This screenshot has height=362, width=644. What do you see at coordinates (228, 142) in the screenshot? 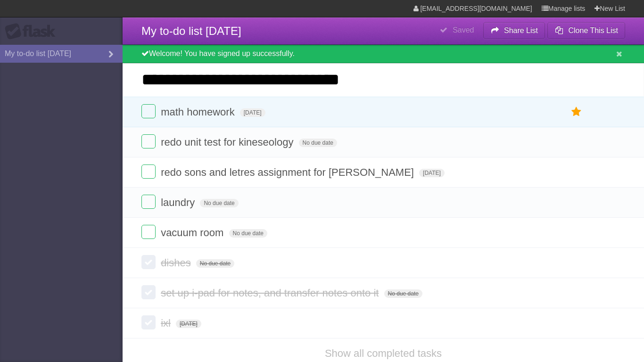
I see `span: redo unit test for kineseology` at bounding box center [228, 142].